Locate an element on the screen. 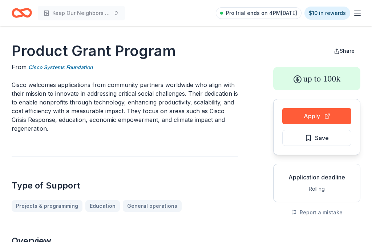 This screenshot has height=242, width=372. a: Cisco Systems Foundation is located at coordinates (60, 67).